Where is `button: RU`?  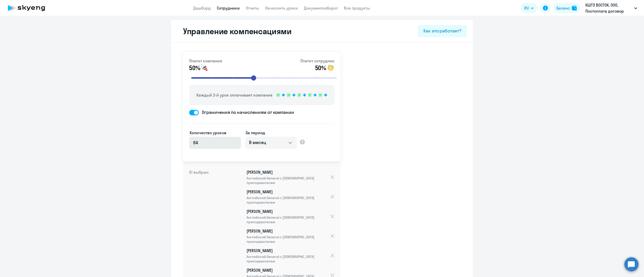 button: RU is located at coordinates (529, 8).